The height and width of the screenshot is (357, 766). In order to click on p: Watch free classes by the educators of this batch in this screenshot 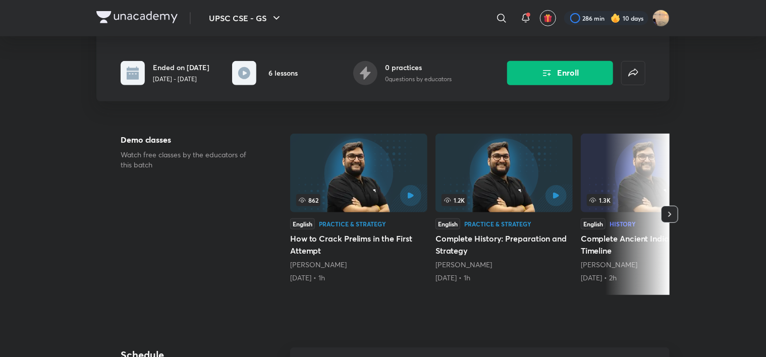, I will do `click(189, 160)`.